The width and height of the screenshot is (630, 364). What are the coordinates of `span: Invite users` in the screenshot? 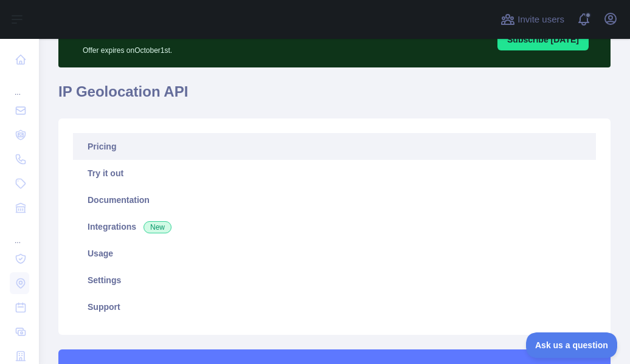 It's located at (540, 19).